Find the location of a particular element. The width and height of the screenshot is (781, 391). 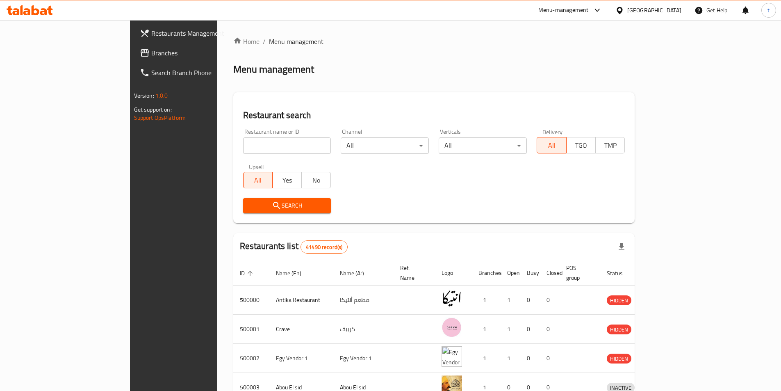

img: Crave is located at coordinates (452, 327).